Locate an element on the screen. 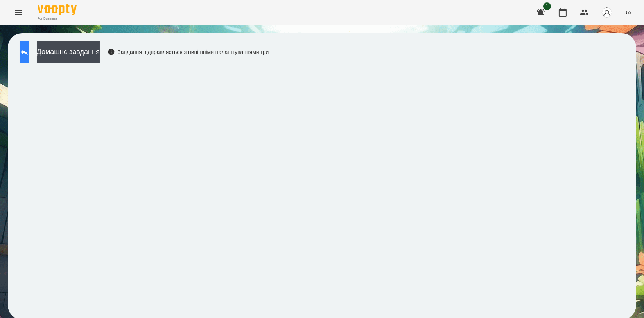  img: avatar_s.png is located at coordinates (607, 13).